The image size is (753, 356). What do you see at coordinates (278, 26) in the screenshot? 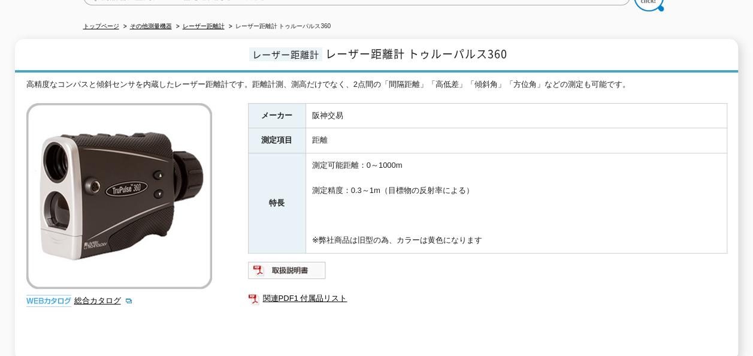
I see `li: レーザー距離計 トゥルーパルス360` at bounding box center [278, 26].